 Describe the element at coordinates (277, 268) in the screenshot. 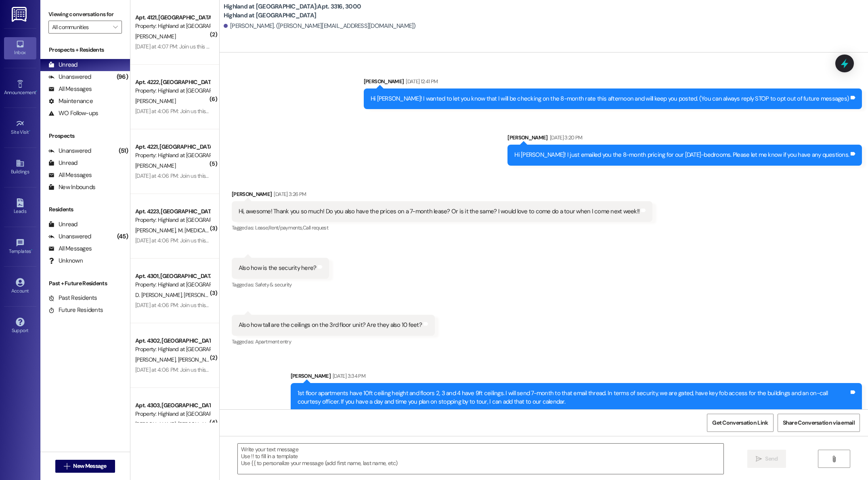

I see `div: Also how is the security here?` at that location.